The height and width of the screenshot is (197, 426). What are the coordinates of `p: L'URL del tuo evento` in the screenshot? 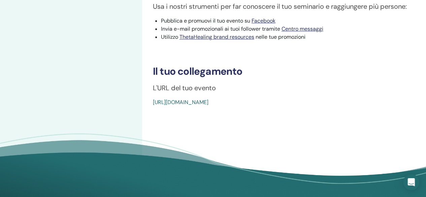 It's located at (284, 88).